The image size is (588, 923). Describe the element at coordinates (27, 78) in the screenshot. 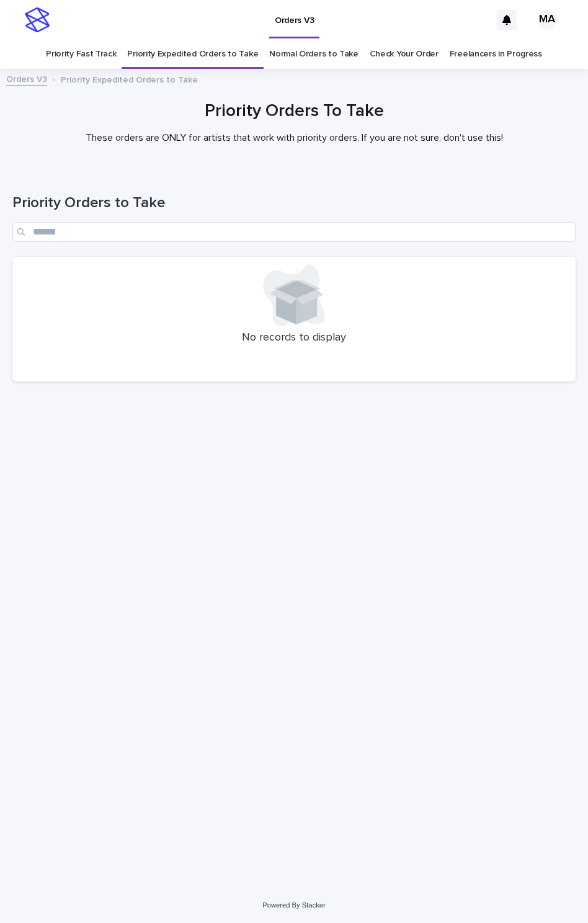

I see `a: Orders V3` at that location.